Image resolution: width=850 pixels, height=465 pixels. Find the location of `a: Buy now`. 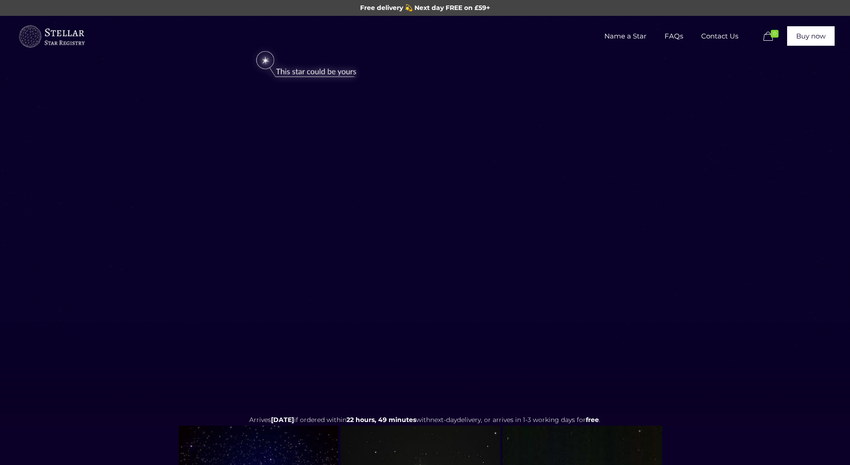

a: Buy now is located at coordinates (811, 36).